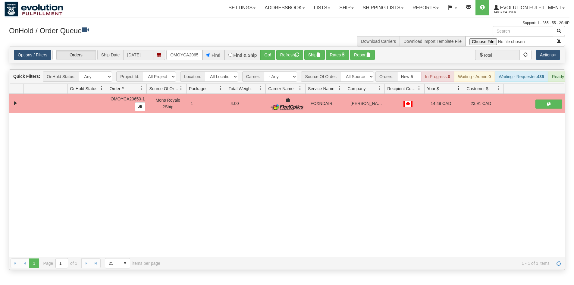 The height and width of the screenshot is (285, 574). I want to click on span: Source Of Order:, so click(321, 77).